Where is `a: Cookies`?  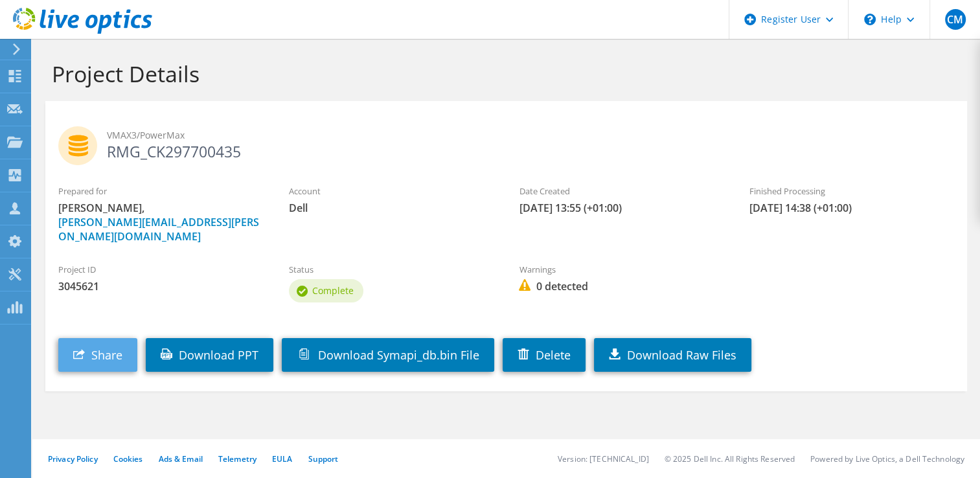 a: Cookies is located at coordinates (128, 458).